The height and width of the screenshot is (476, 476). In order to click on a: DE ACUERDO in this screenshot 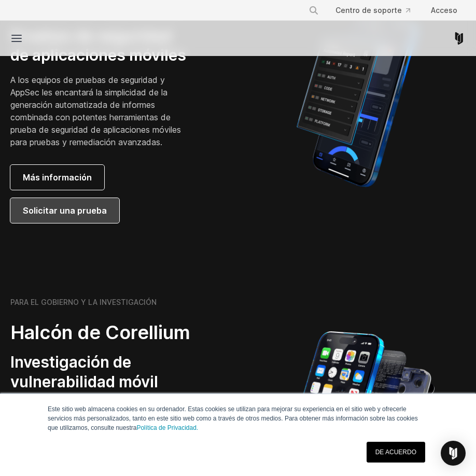, I will do `click(396, 452)`.